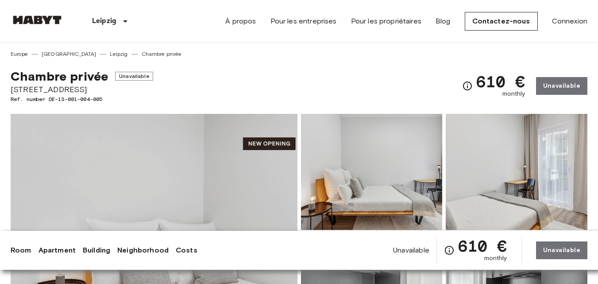 The image size is (598, 284). I want to click on img: Habyt, so click(37, 20).